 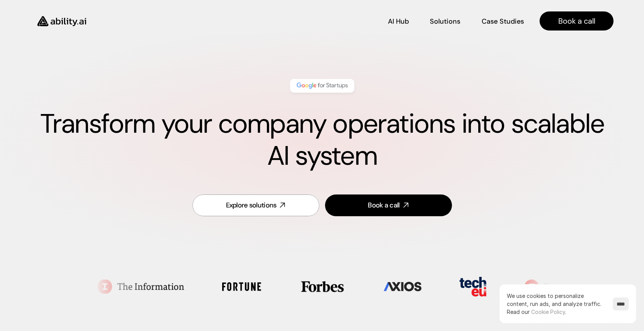 I want to click on div: Book a call, so click(x=384, y=205).